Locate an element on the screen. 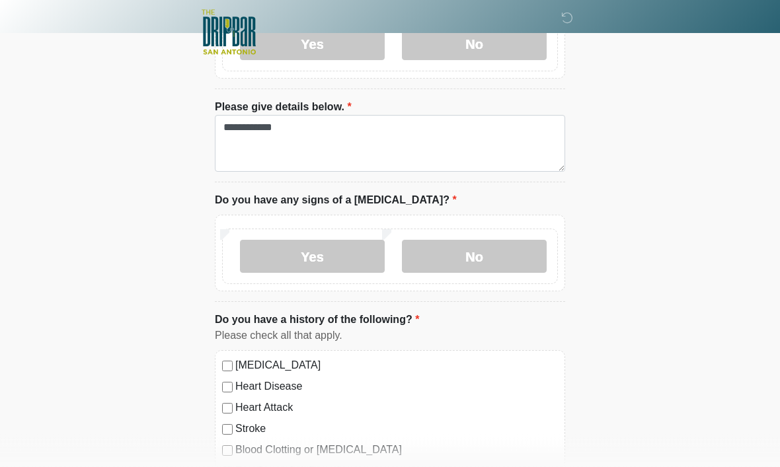 Image resolution: width=780 pixels, height=467 pixels. label: Please give details below. is located at coordinates (283, 108).